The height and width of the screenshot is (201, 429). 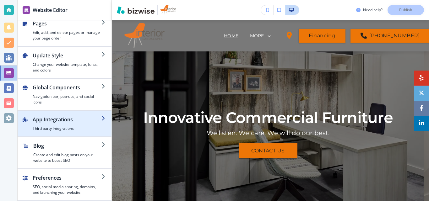 I want to click on img: Bizwise Logo, so click(x=136, y=10).